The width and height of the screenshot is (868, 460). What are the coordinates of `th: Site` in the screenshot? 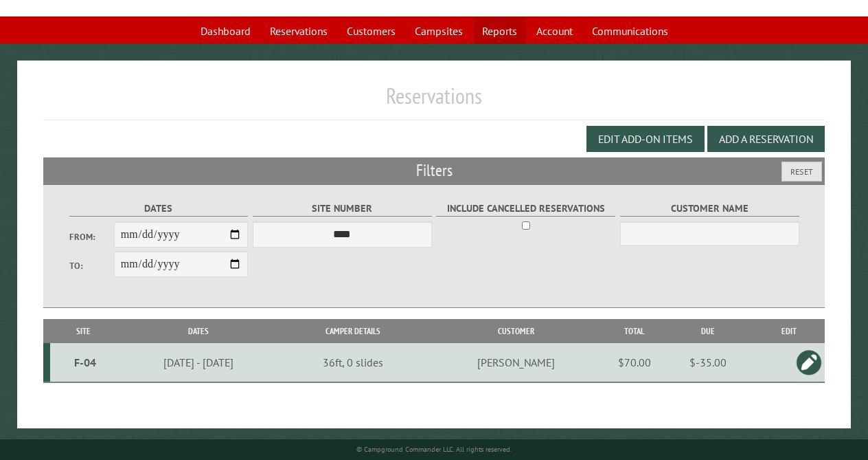 It's located at (83, 331).